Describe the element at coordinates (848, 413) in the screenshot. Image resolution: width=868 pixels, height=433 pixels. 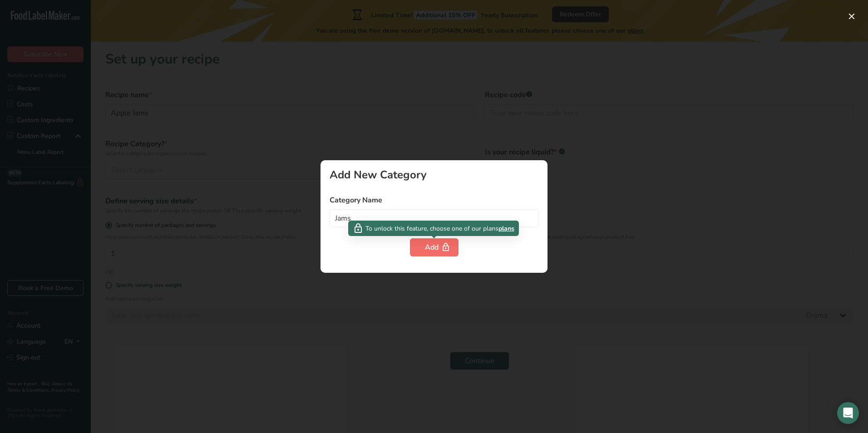
I see `div: Open Intercom Messenger` at that location.